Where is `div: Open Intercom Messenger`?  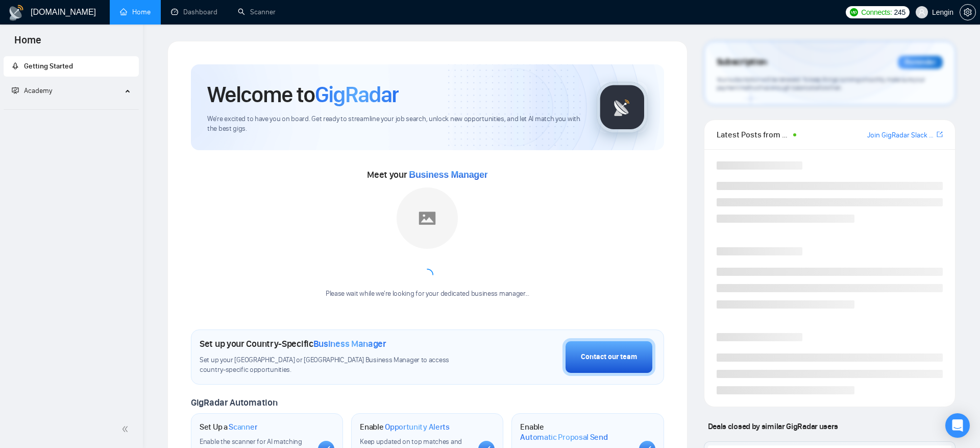 div: Open Intercom Messenger is located at coordinates (958, 426).